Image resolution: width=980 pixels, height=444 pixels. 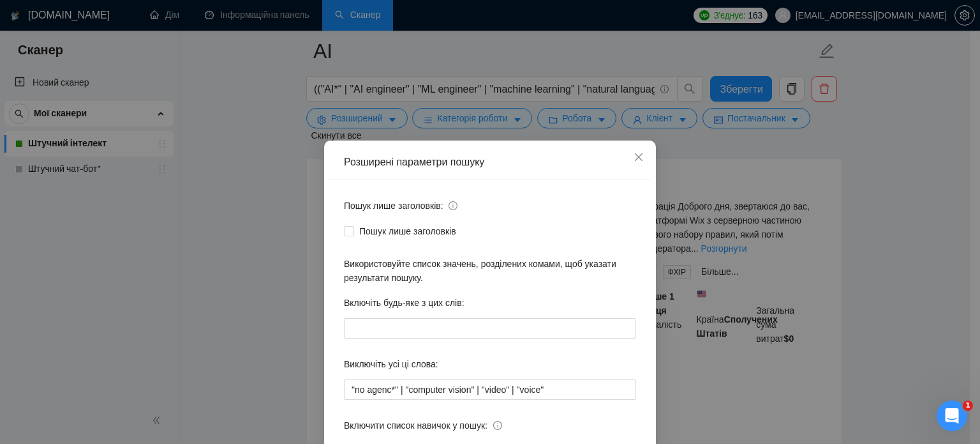 I want to click on button: Закрити, so click(x=639, y=157).